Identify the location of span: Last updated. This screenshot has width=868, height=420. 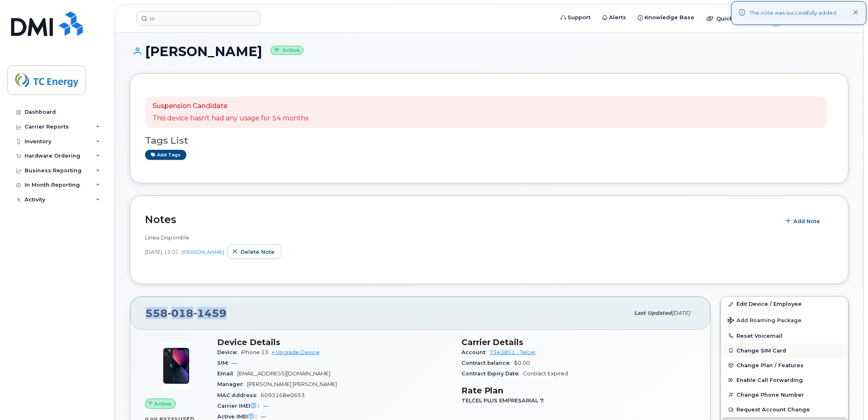
(653, 313).